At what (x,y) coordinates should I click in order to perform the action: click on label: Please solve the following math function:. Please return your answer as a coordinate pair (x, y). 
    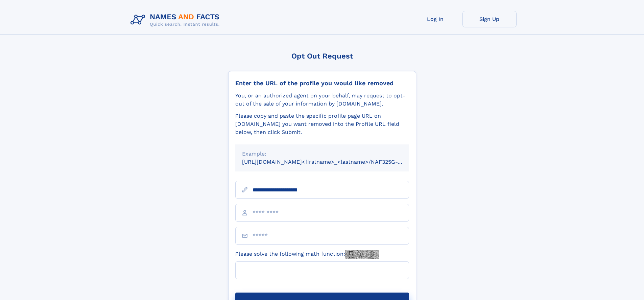
    Looking at the image, I should click on (307, 254).